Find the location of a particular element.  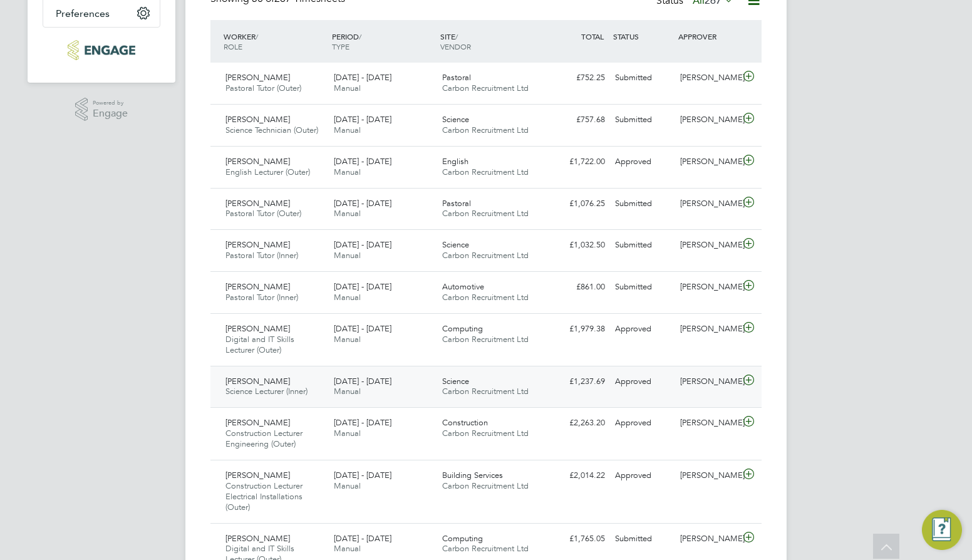

div: STATUS is located at coordinates (643, 36).